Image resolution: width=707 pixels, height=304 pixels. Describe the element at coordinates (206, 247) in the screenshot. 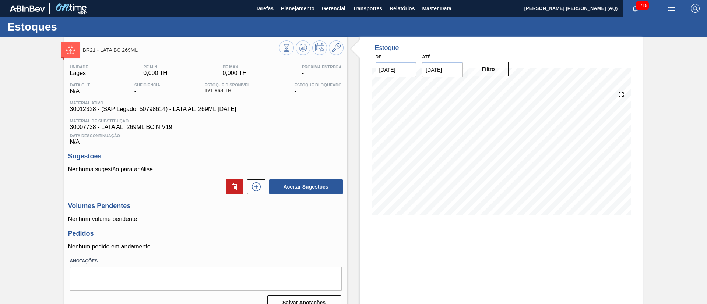

I see `p: Nenhum pedido em andamento` at that location.